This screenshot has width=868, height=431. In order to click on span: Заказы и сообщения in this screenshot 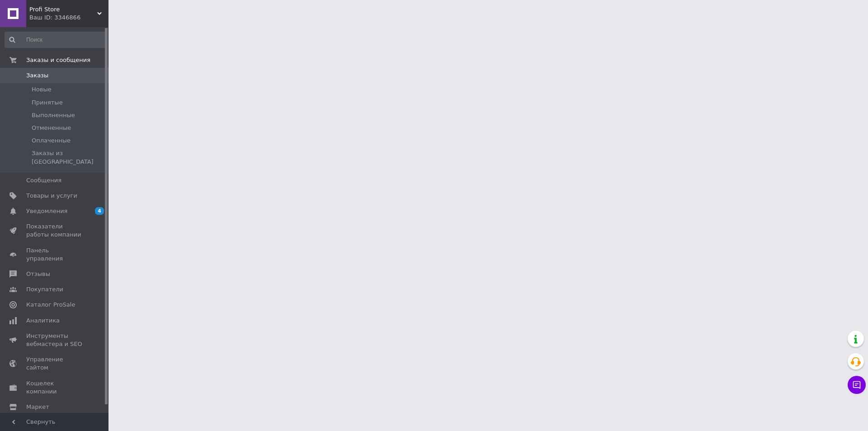, I will do `click(59, 60)`.